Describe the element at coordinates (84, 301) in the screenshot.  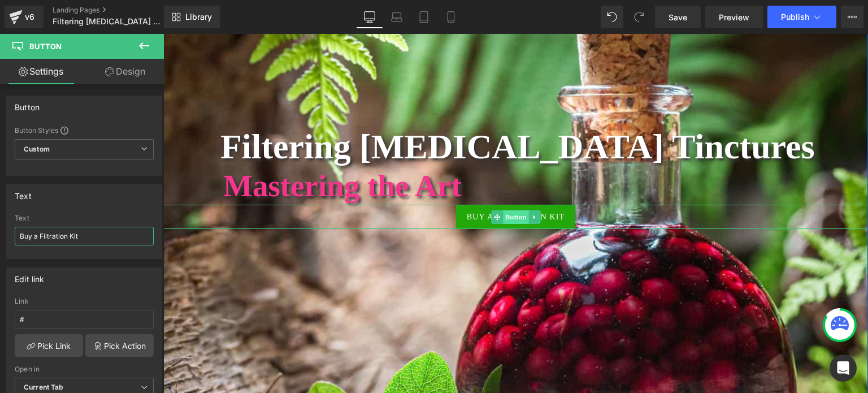
I see `div: Link` at that location.